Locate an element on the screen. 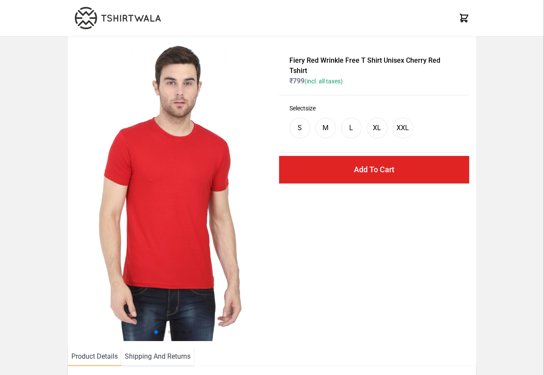  h3: Select size is located at coordinates (374, 108).